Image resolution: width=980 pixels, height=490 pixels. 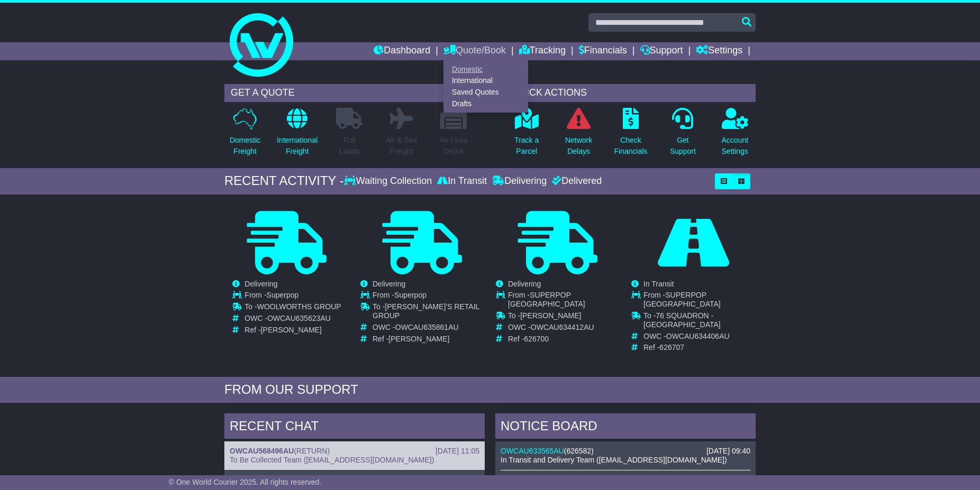 What do you see at coordinates (543, 51) in the screenshot?
I see `a: Tracking` at bounding box center [543, 51].